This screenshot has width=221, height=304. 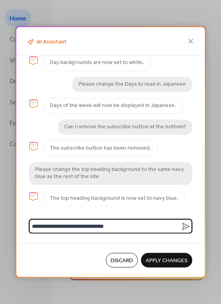 What do you see at coordinates (122, 260) in the screenshot?
I see `button: Discard` at bounding box center [122, 260].